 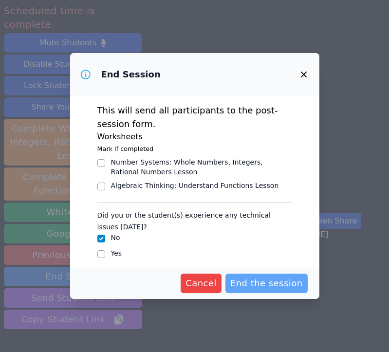 What do you see at coordinates (115, 238) in the screenshot?
I see `label: No` at bounding box center [115, 238].